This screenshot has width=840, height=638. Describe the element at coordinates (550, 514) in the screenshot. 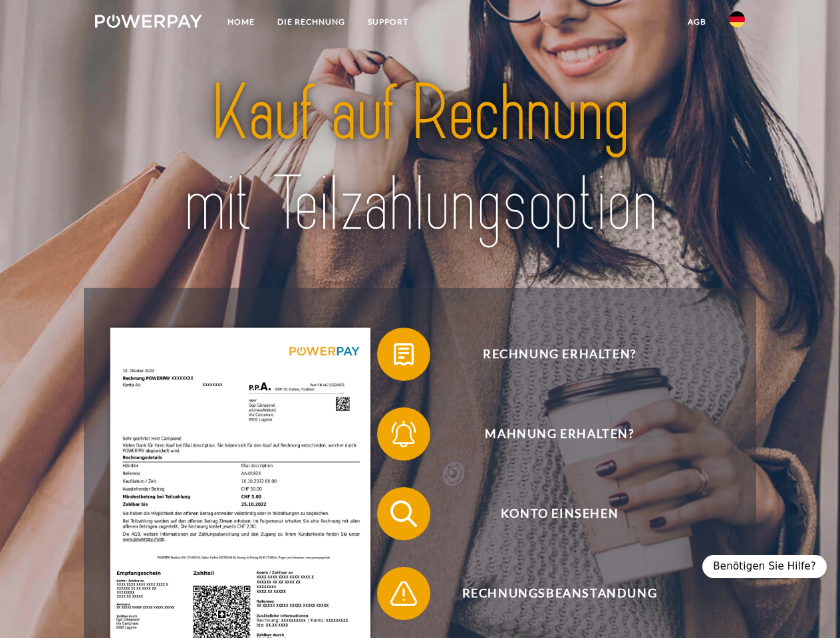

I see `button: Konto einsehen` at that location.